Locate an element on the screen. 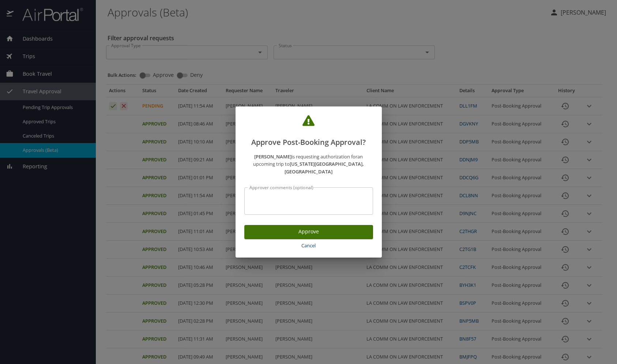 The height and width of the screenshot is (364, 617). button: Approve is located at coordinates (309, 232).